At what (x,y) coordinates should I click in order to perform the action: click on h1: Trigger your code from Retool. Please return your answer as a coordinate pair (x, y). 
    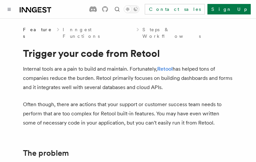
    Looking at the image, I should click on (128, 53).